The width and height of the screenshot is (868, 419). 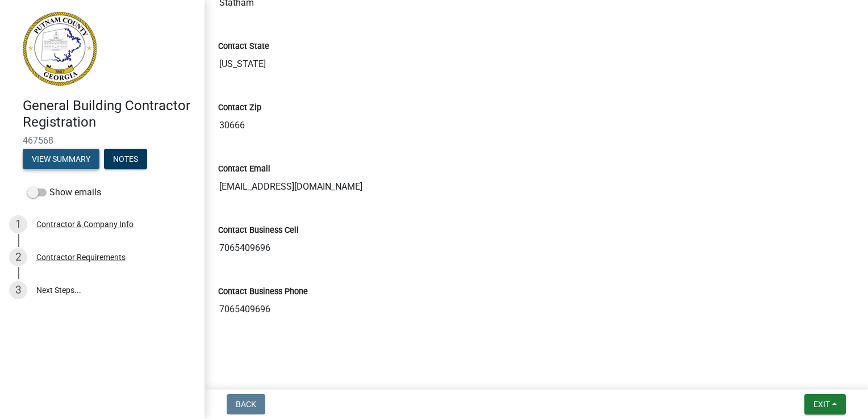 What do you see at coordinates (61, 159) in the screenshot?
I see `button: View Summary` at bounding box center [61, 159].